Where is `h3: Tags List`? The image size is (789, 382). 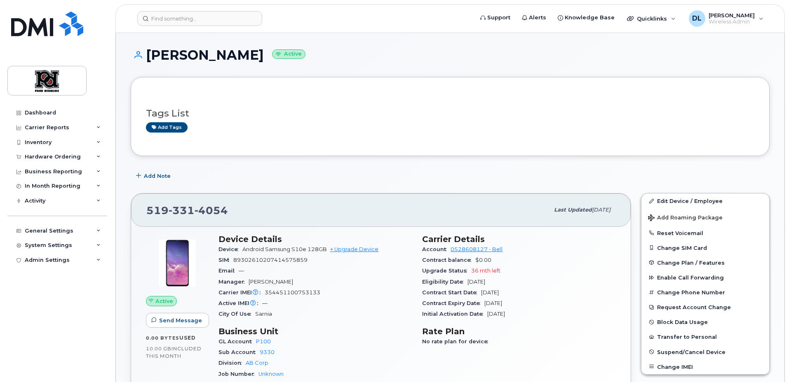 h3: Tags List is located at coordinates (450, 113).